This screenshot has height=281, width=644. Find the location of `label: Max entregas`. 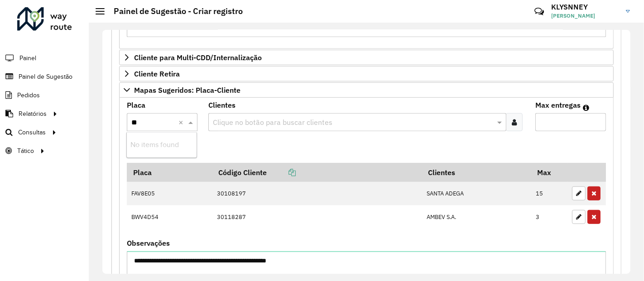

label: Max entregas is located at coordinates (558, 105).